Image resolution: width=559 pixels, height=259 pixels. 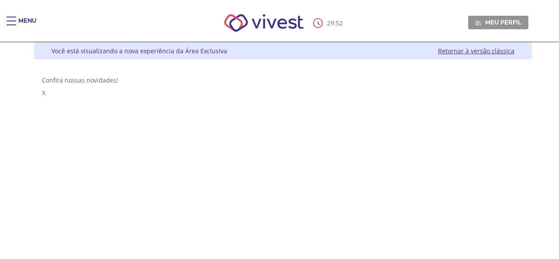 What do you see at coordinates (44, 93) in the screenshot?
I see `span: X` at bounding box center [44, 93].